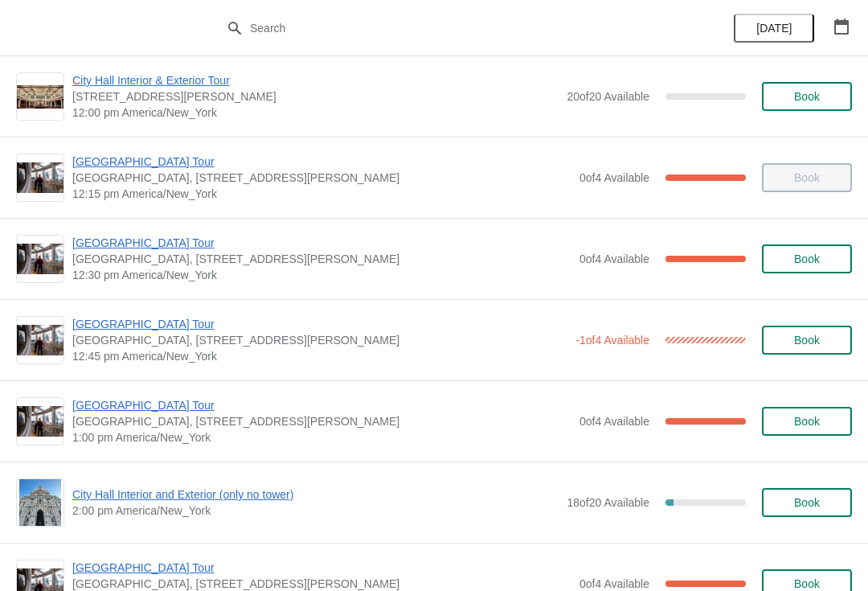  I want to click on span: 12:15 pm America/New_York, so click(321, 194).